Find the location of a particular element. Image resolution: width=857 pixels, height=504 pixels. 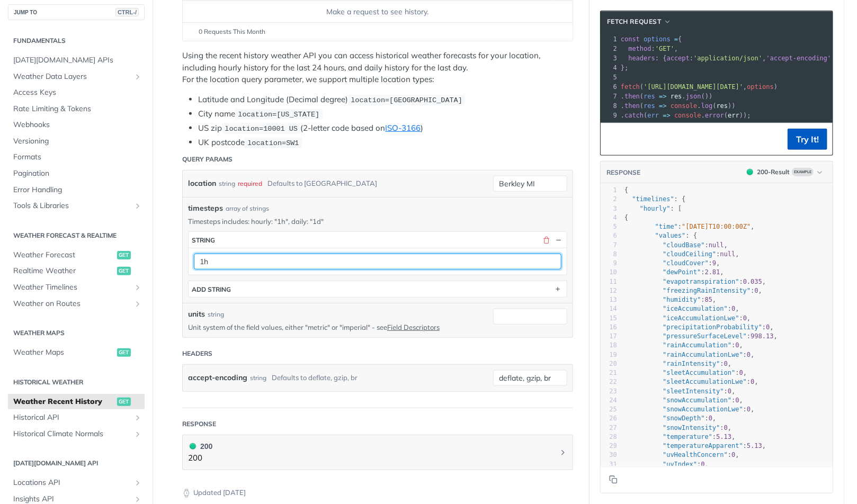

button: Show subpages for Insights API is located at coordinates (138, 499).